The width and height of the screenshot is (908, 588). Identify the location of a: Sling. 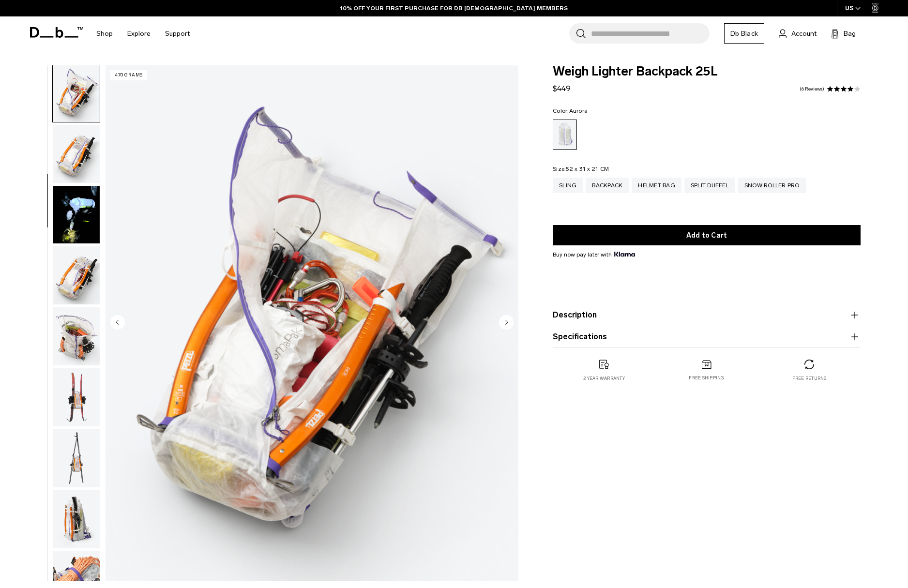
(568, 185).